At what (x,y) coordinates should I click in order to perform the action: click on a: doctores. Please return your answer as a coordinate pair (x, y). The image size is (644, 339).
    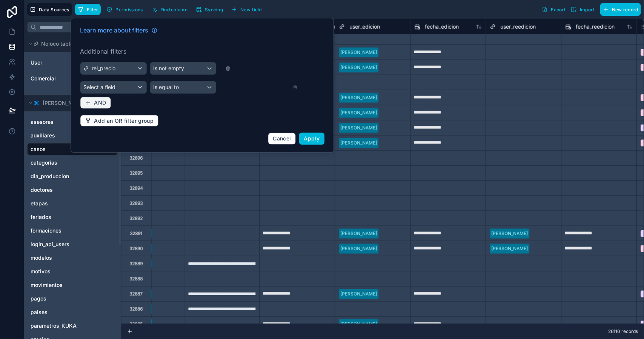
    Looking at the image, I should click on (65, 190).